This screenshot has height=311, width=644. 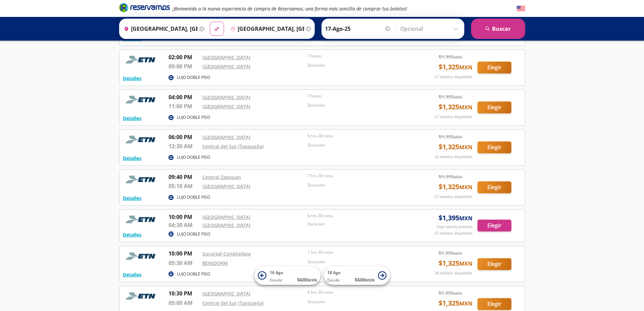 What do you see at coordinates (184, 186) in the screenshot?
I see `p: 05:10 AM` at bounding box center [184, 186].